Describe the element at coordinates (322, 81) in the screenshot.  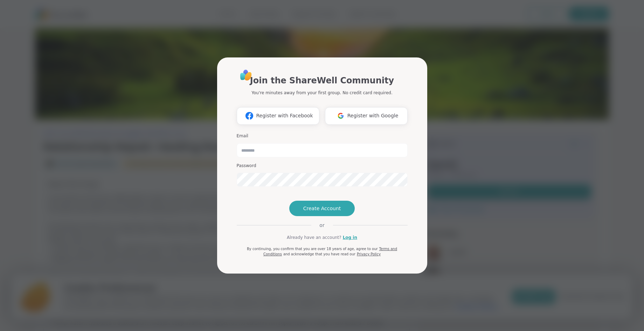
I see `h1: Join the ShareWell Community` at that location.